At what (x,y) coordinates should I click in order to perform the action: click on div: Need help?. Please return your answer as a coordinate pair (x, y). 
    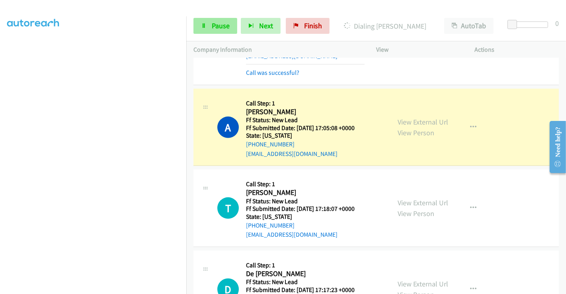
    Looking at the image, I should click on (14, 27).